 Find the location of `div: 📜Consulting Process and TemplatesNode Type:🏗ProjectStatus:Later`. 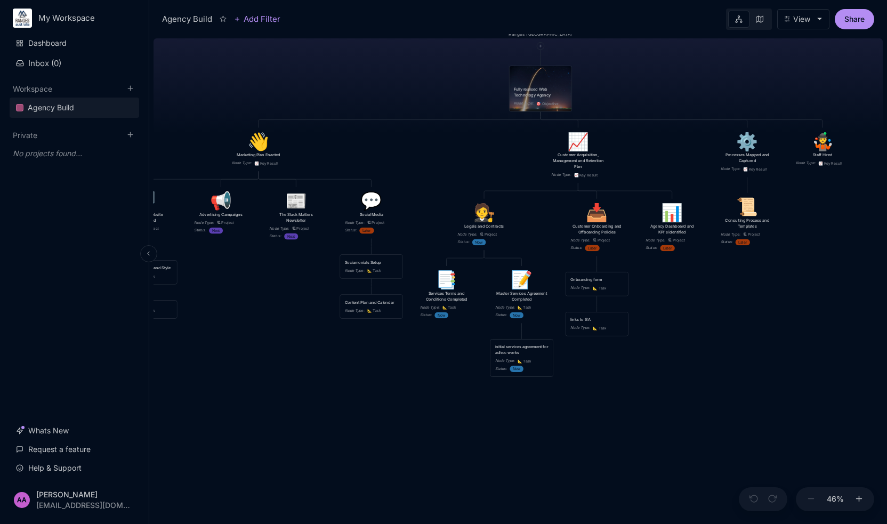

div: 📜Consulting Process and TemplatesNode Type:🏗ProjectStatus:Later is located at coordinates (747, 222).